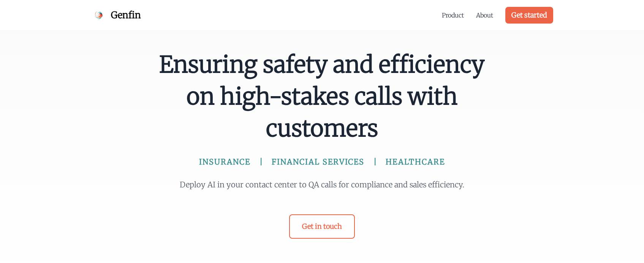  I want to click on span: FINANCIAL SERVICES, so click(318, 162).